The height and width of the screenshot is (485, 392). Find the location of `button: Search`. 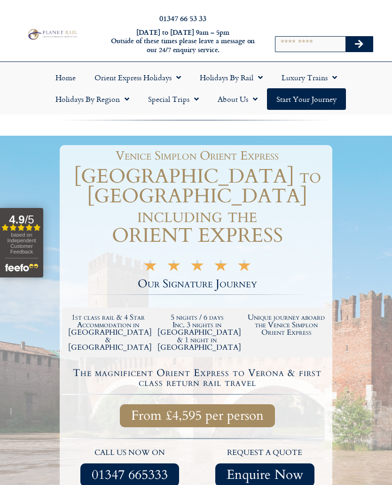

button: Search is located at coordinates (359, 44).